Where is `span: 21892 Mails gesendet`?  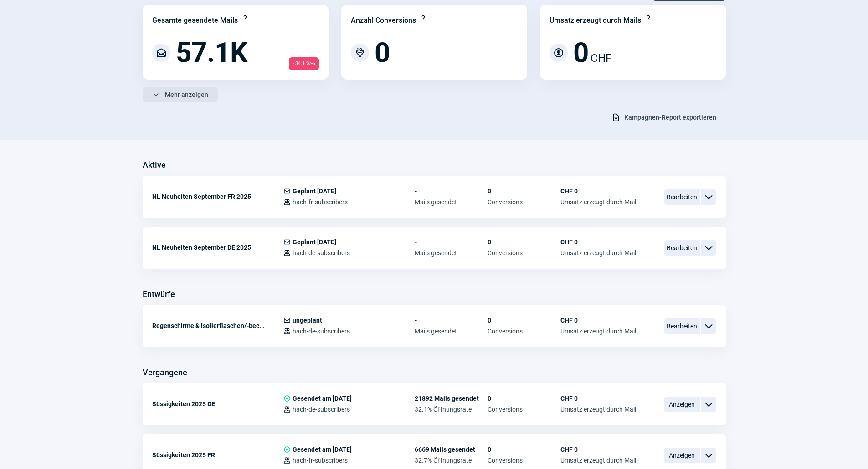
span: 21892 Mails gesendet is located at coordinates (451, 399).